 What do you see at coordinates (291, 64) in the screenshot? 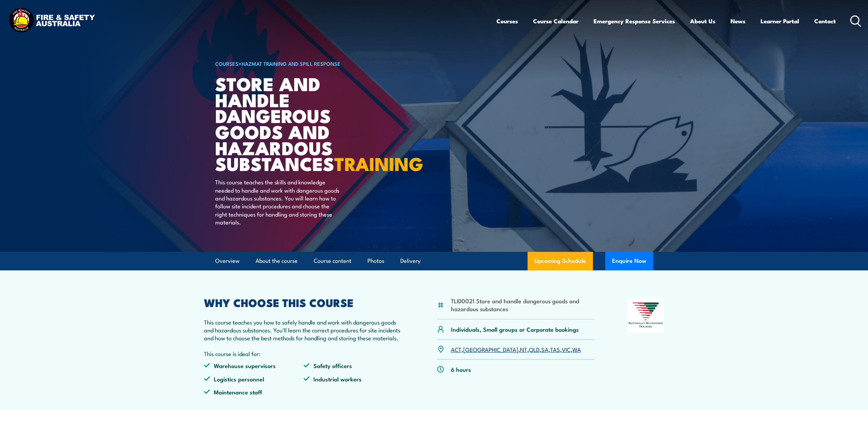
I see `a: HAZMAT Training and Spill Response` at bounding box center [291, 64].